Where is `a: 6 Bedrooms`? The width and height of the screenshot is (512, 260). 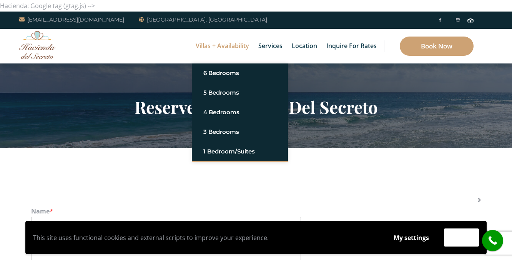 a: 6 Bedrooms is located at coordinates (240, 73).